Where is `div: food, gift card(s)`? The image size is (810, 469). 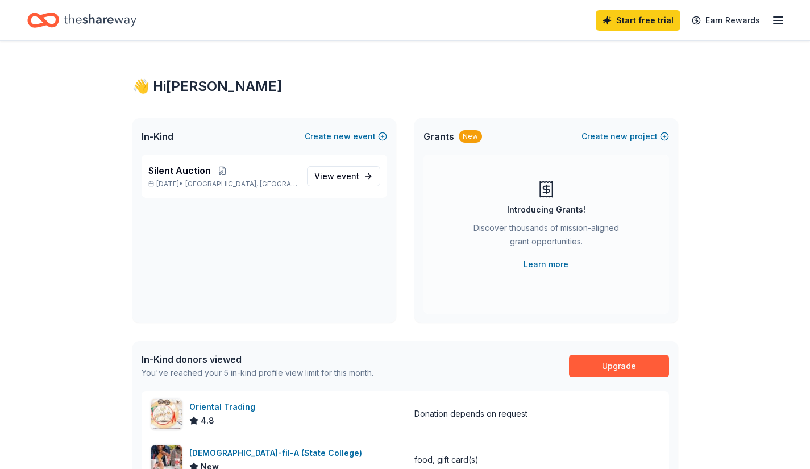
div: food, gift card(s) is located at coordinates (446, 460).